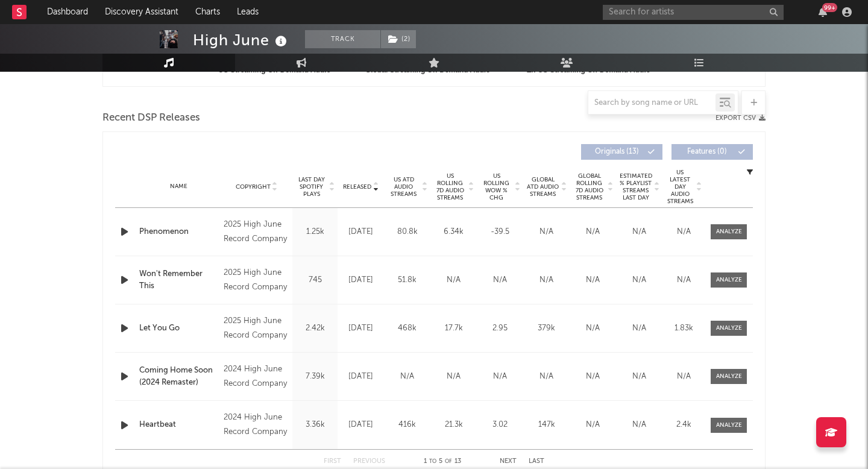  What do you see at coordinates (178, 376) in the screenshot?
I see `div: Coming Home Soon (2024 Remaster)` at bounding box center [178, 376].